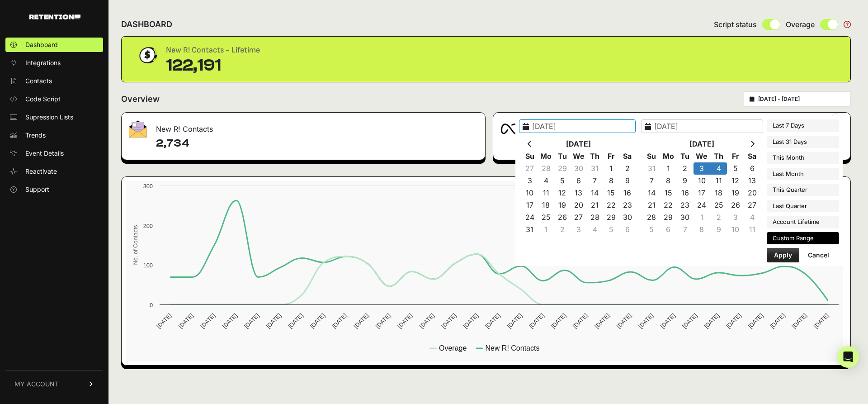 Image resolution: width=868 pixels, height=404 pixels. I want to click on img: fa-envelope-19ae18322b30453b285274b1b8af3d052b27d846a4fbe8435d1a52b978f639a2.png, so click(138, 129).